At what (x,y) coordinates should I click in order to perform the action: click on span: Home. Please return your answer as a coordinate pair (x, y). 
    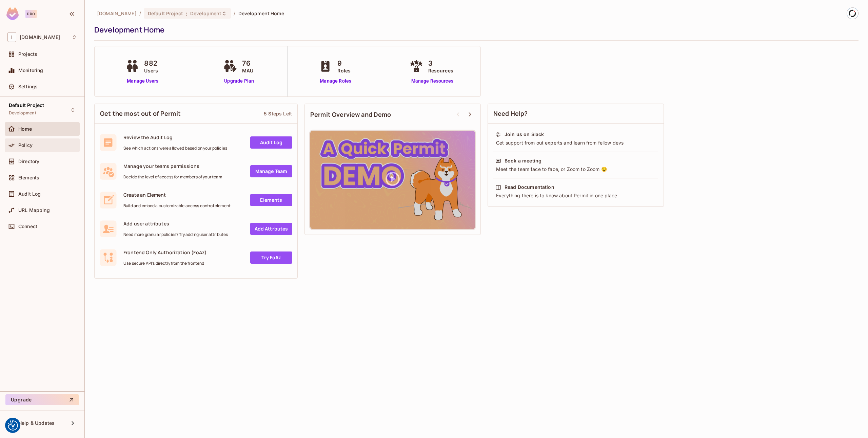
    Looking at the image, I should click on (25, 129).